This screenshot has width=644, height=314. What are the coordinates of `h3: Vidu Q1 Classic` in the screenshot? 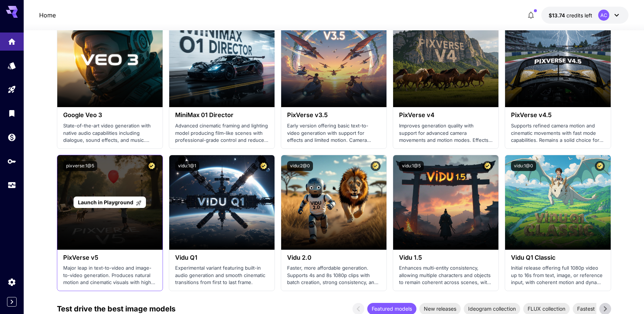 It's located at (558, 258).